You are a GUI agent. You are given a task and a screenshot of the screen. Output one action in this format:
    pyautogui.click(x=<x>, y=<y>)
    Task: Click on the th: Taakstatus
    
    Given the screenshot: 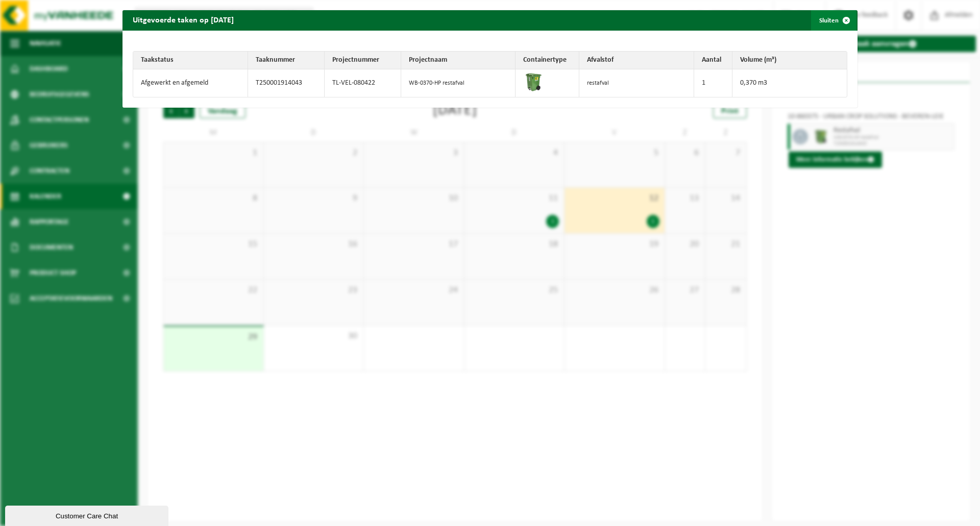 What is the action you would take?
    pyautogui.click(x=190, y=61)
    